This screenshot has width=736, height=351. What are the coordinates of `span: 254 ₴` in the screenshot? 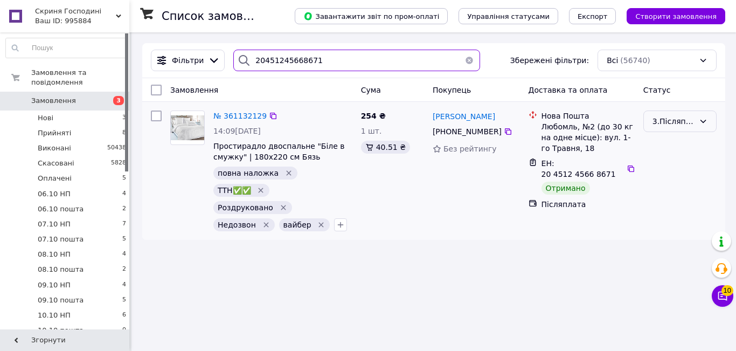 It's located at (373, 116).